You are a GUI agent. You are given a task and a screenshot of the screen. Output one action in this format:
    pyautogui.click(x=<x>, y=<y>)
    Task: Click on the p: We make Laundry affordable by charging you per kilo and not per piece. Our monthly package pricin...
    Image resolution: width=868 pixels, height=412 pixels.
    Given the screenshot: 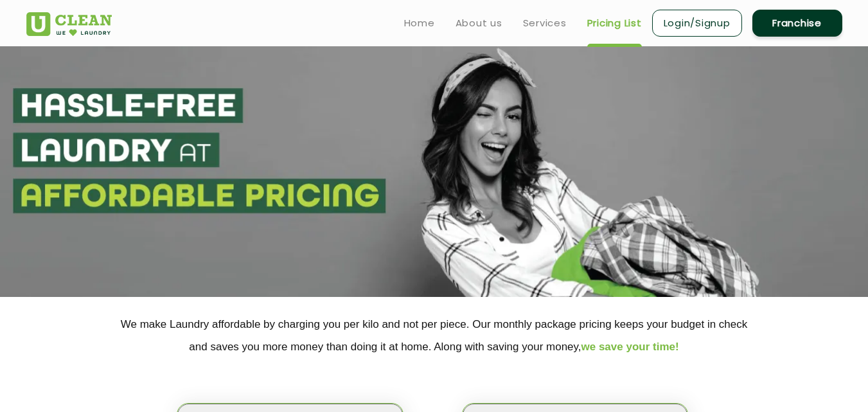 What is the action you would take?
    pyautogui.click(x=434, y=335)
    